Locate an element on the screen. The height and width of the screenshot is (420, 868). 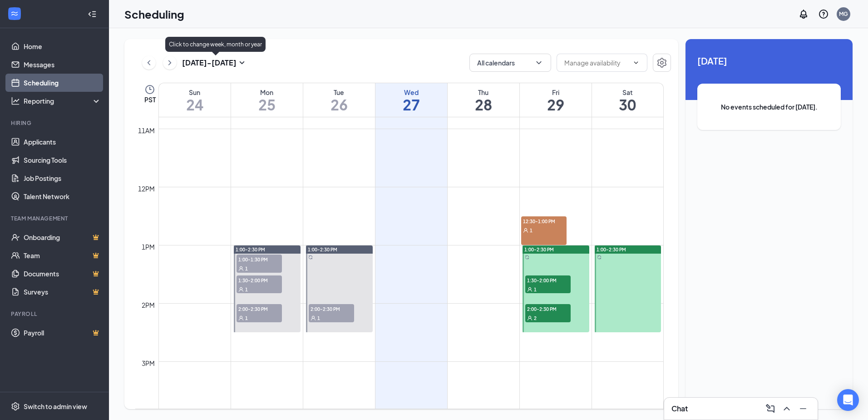
div: Sun is located at coordinates (194, 92).